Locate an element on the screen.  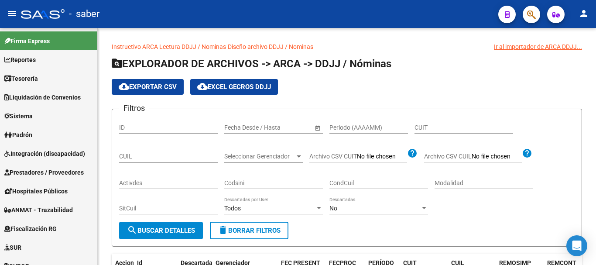
a: Diseño archivo DDJJ / Nominas is located at coordinates (271, 47).